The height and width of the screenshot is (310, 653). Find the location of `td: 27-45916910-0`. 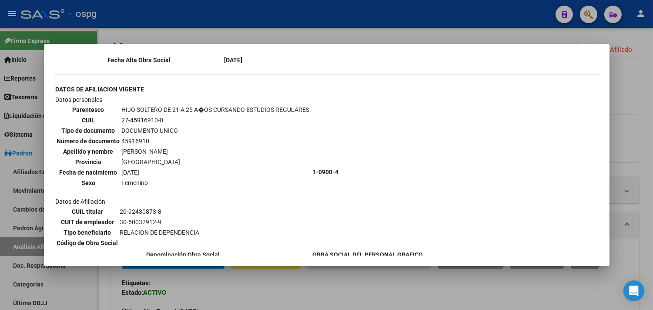

td: 27-45916910-0 is located at coordinates (216, 120).